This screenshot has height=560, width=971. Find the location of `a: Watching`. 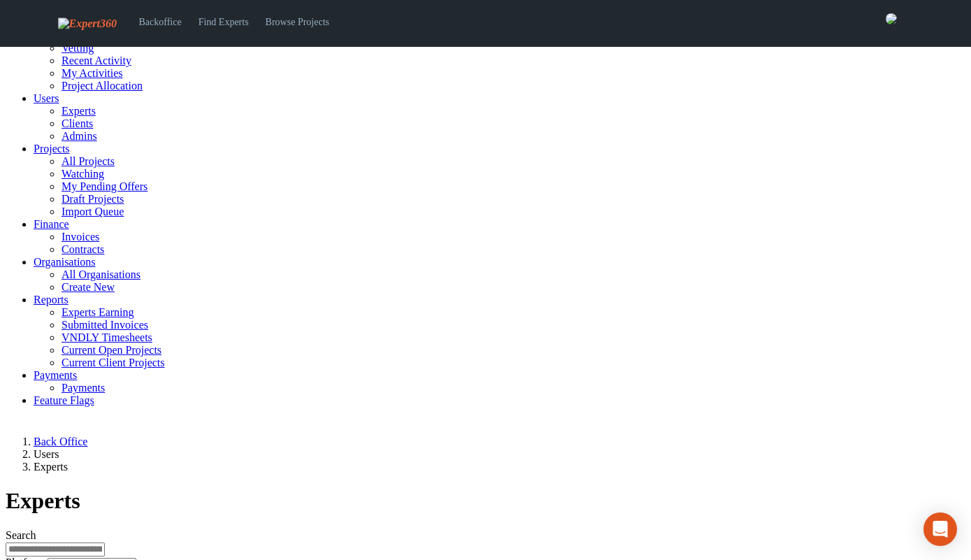

a: Watching is located at coordinates (82, 173).